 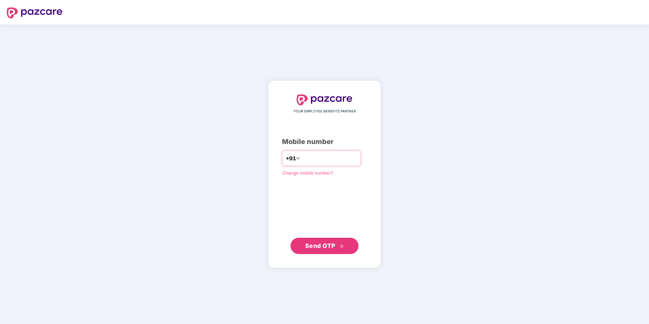 What do you see at coordinates (320, 246) in the screenshot?
I see `span: Send OTP` at bounding box center [320, 246].